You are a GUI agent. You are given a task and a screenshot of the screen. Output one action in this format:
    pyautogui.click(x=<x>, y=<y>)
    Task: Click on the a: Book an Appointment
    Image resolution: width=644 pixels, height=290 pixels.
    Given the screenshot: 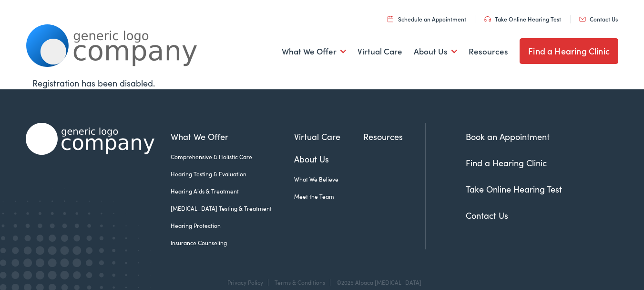 What is the action you would take?
    pyautogui.click(x=508, y=136)
    